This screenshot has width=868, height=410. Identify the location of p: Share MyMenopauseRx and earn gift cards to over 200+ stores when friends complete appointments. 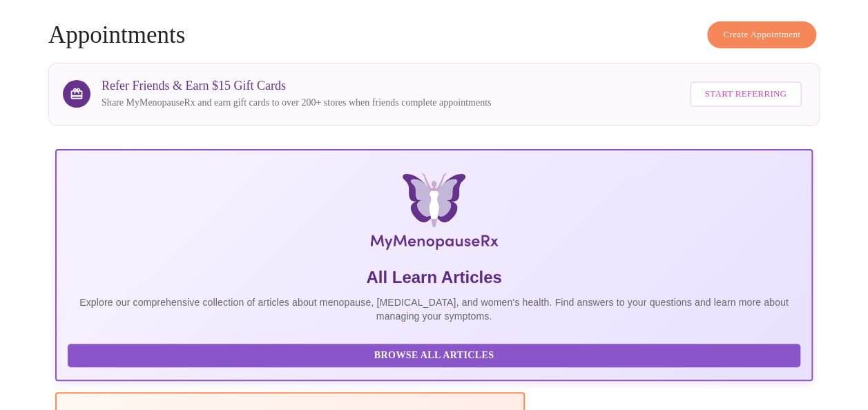
(296, 103).